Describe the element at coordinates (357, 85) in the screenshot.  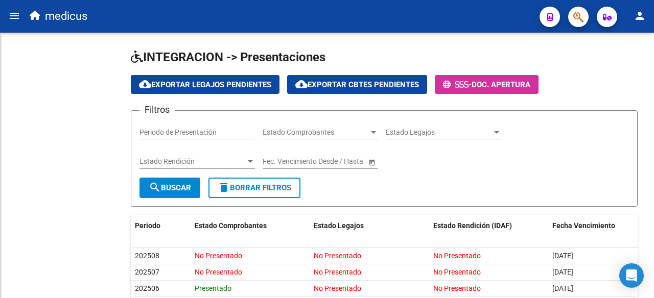
I see `span: Exportar Cbtes Pendientes` at that location.